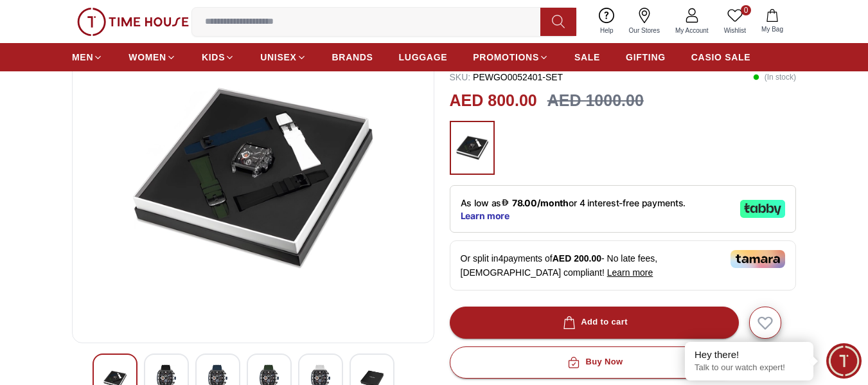  Describe the element at coordinates (645, 57) in the screenshot. I see `span: GIFTING` at that location.